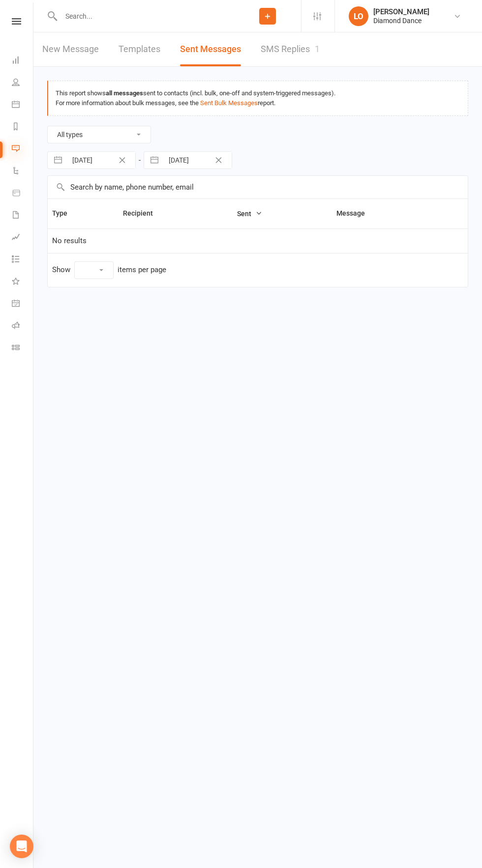 Image resolution: width=482 pixels, height=868 pixels. What do you see at coordinates (359, 16) in the screenshot?
I see `div: LO` at bounding box center [359, 16].